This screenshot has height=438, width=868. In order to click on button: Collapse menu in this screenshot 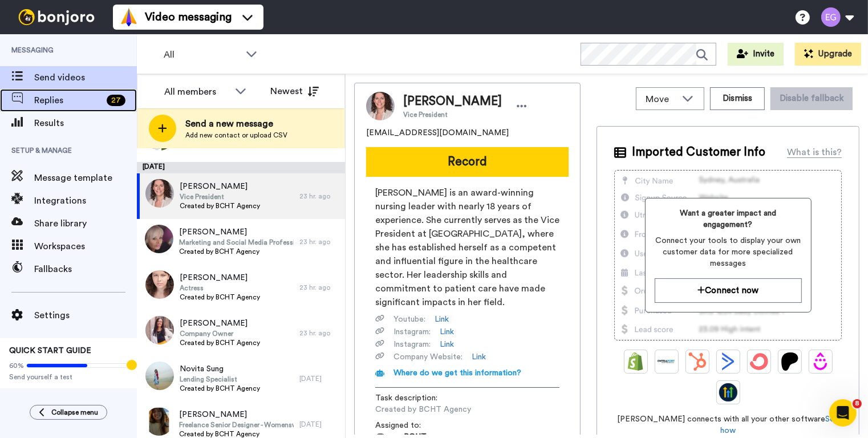, I will do `click(68, 412)`.